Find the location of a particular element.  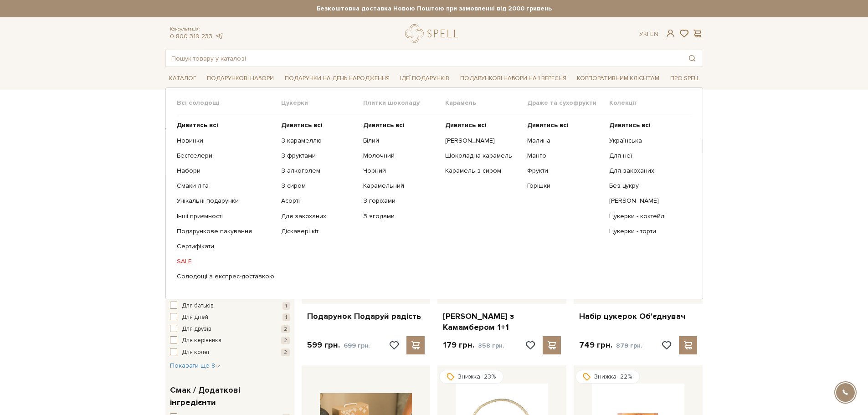

span: 358 грн. is located at coordinates (491, 345).